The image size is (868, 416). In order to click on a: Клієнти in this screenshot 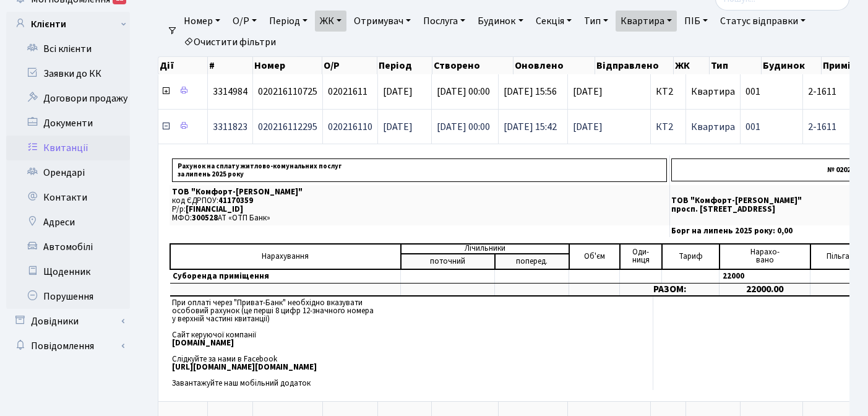, I will do `click(68, 24)`.